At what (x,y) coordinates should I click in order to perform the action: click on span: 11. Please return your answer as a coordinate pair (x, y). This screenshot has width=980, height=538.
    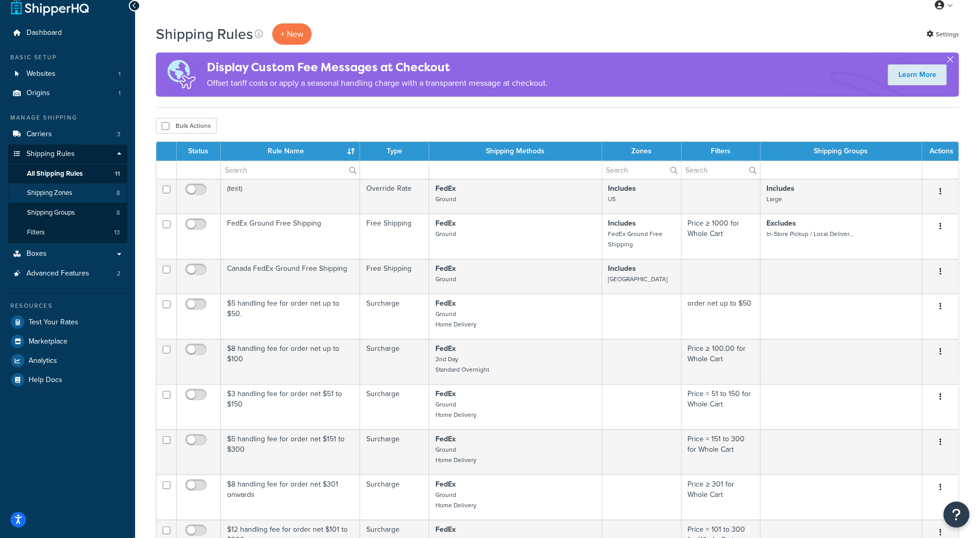
    Looking at the image, I should click on (118, 174).